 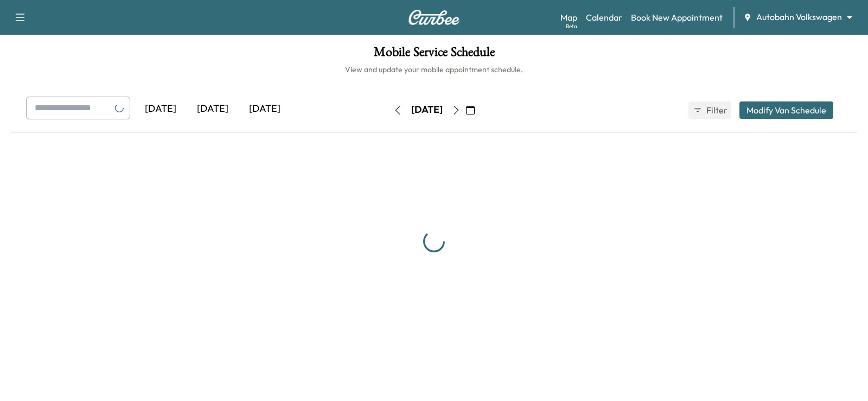 I want to click on div: Beta, so click(x=571, y=26).